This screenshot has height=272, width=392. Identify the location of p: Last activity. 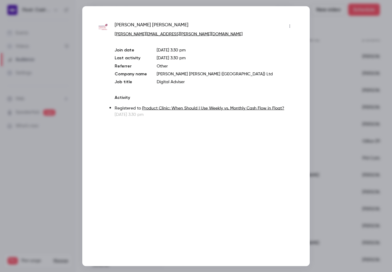
(131, 58).